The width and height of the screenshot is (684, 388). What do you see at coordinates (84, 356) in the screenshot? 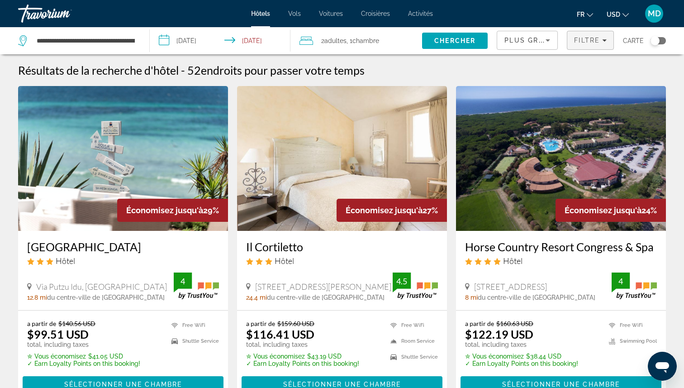
I see `p: $41.05 USD` at bounding box center [84, 356].